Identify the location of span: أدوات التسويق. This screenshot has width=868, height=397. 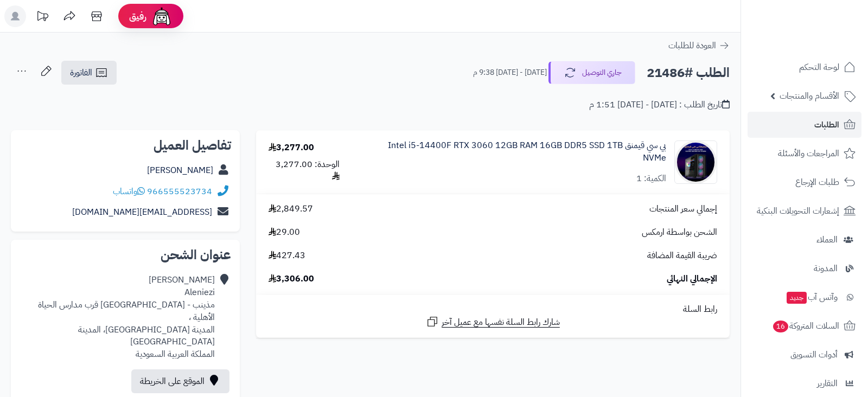
(814, 355).